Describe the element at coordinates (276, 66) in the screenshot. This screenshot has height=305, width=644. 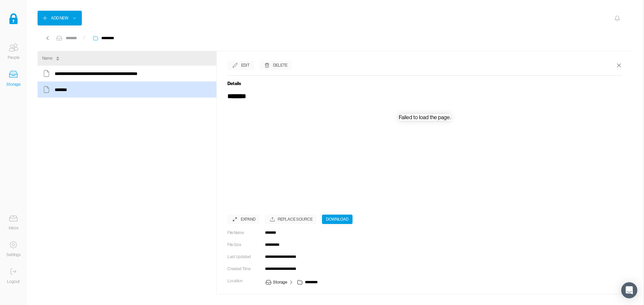
I see `button: Delete` at that location.